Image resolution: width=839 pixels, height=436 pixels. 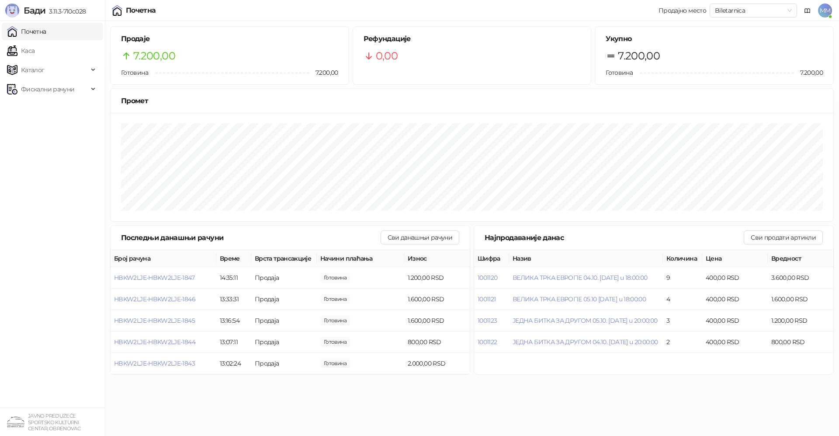 What do you see at coordinates (801, 258) in the screenshot?
I see `th: Вредност` at bounding box center [801, 258].